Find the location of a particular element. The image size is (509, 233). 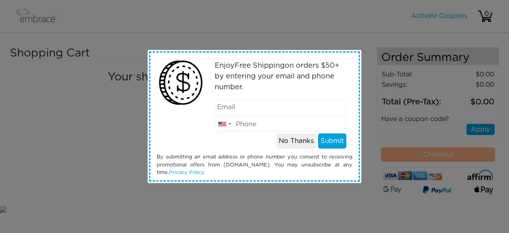

span: Free Shipping is located at coordinates (260, 66).